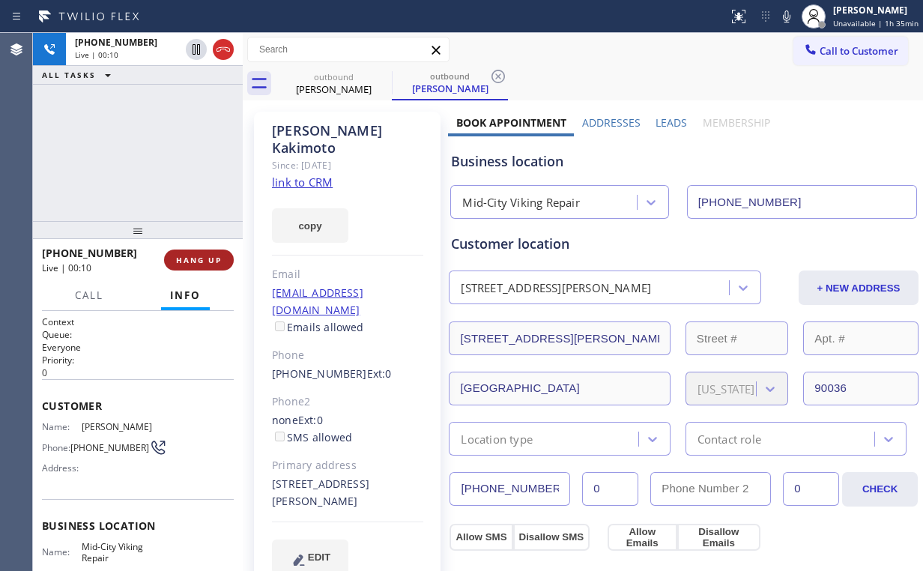 This screenshot has width=923, height=571. Describe the element at coordinates (642, 537) in the screenshot. I see `button: Allow Emails` at that location.